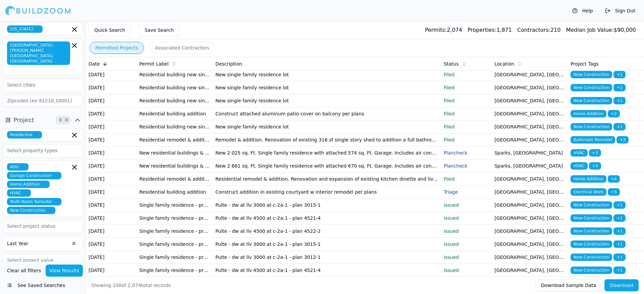 The height and width of the screenshot is (294, 644). I want to click on button: Quick Search, so click(109, 30).